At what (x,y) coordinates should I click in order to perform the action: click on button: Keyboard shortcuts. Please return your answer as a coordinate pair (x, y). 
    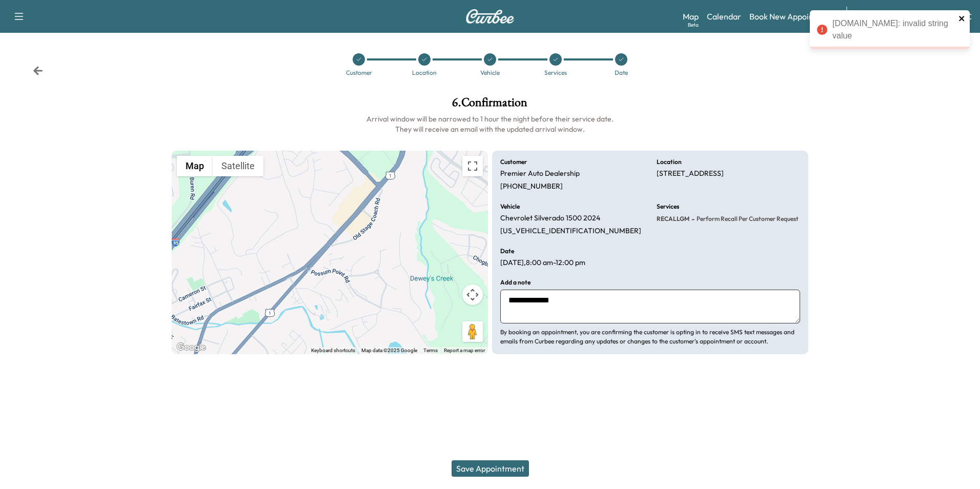
    Looking at the image, I should click on (333, 351).